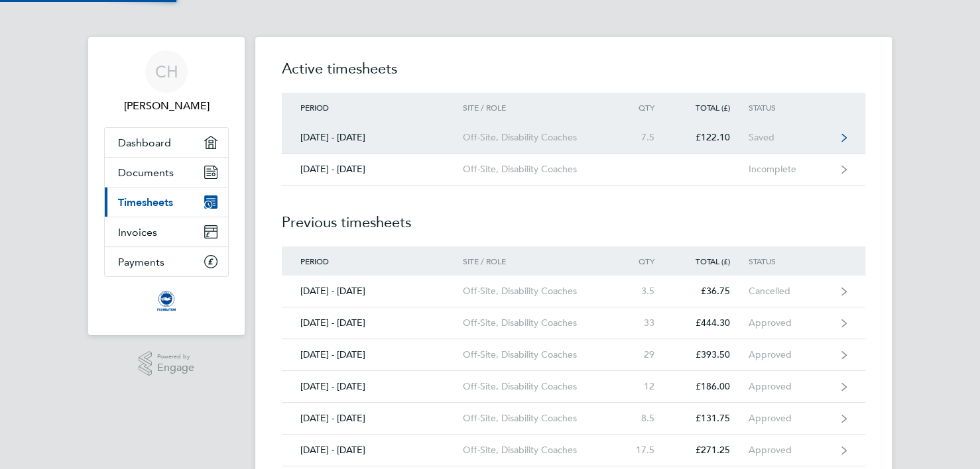 The image size is (980, 469). What do you see at coordinates (573, 216) in the screenshot?
I see `h2: Previous timesheets` at bounding box center [573, 216].